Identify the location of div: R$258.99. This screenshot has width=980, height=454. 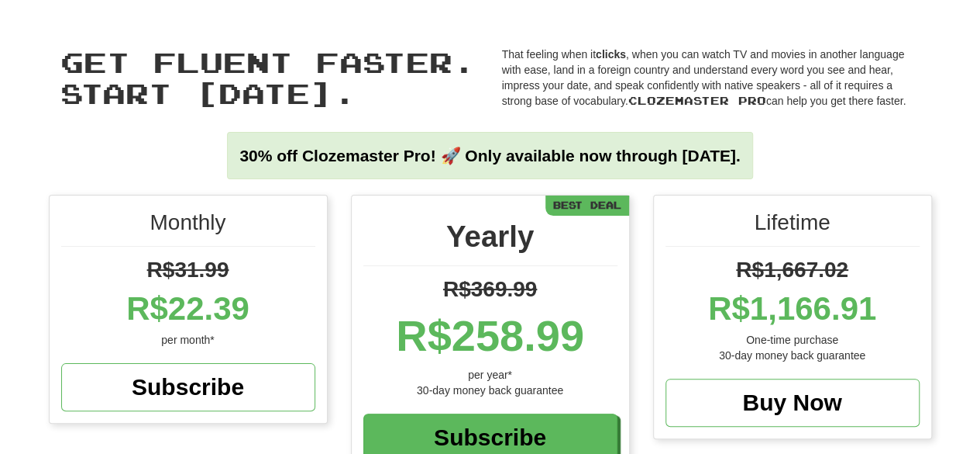
(491, 336).